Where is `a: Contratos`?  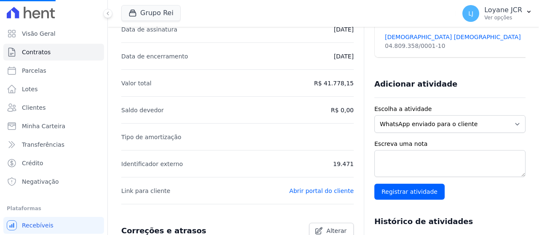
a: Contratos is located at coordinates (53, 52).